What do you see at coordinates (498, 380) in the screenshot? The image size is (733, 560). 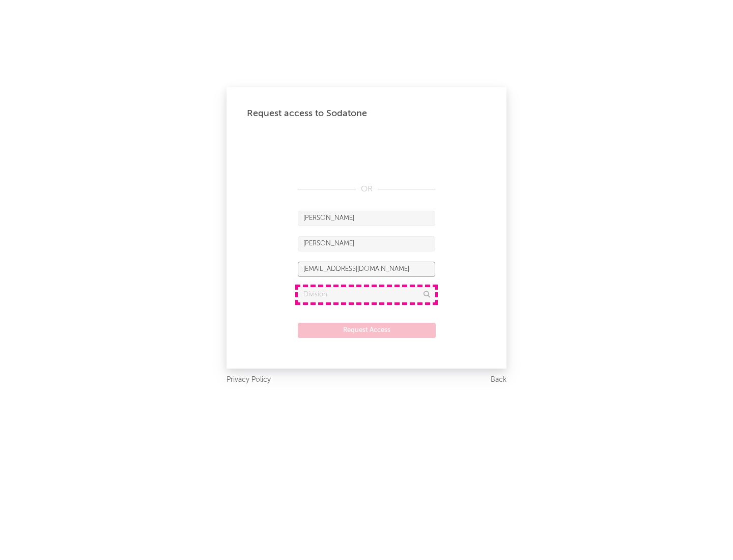 I see `a: Back` at bounding box center [498, 380].